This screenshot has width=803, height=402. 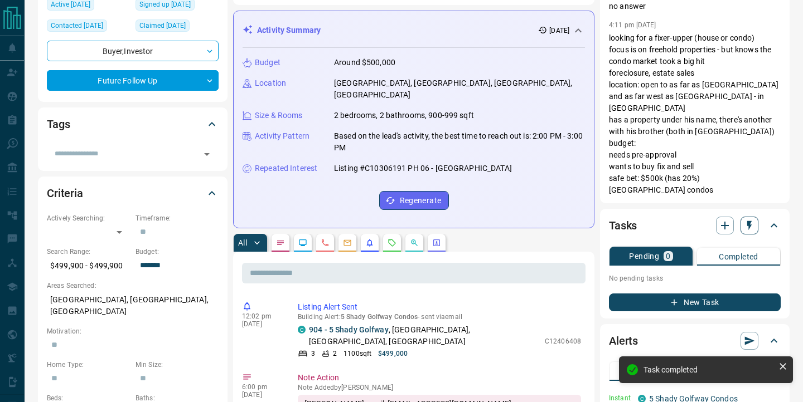 I want to click on p: Activity Summary, so click(x=289, y=30).